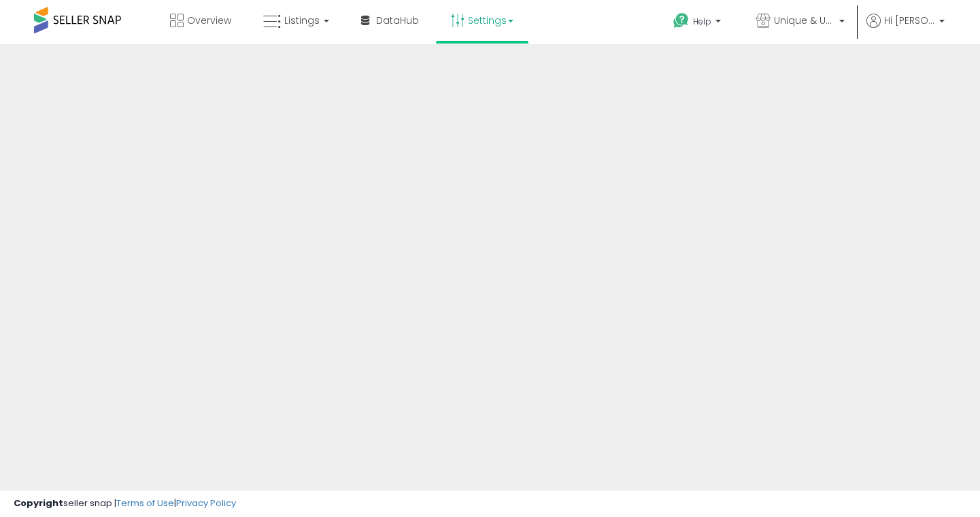 The image size is (980, 517). What do you see at coordinates (145, 503) in the screenshot?
I see `a: Terms of Use` at bounding box center [145, 503].